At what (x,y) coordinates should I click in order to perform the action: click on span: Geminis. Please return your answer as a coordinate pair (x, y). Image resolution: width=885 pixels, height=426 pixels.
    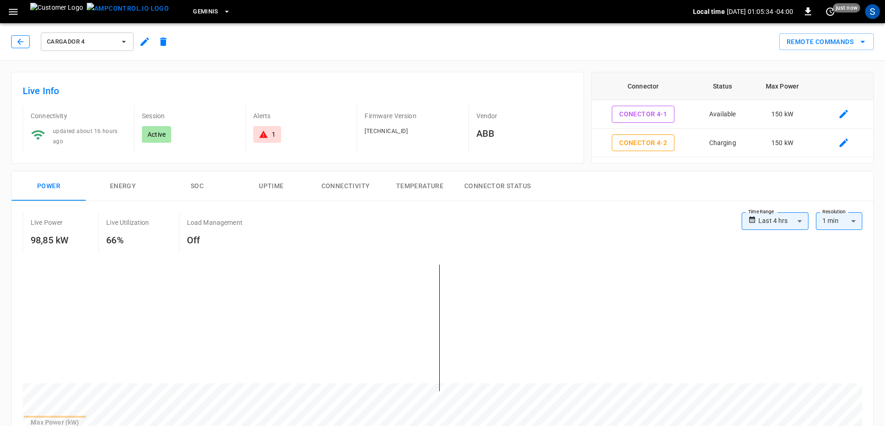
    Looking at the image, I should click on (205, 12).